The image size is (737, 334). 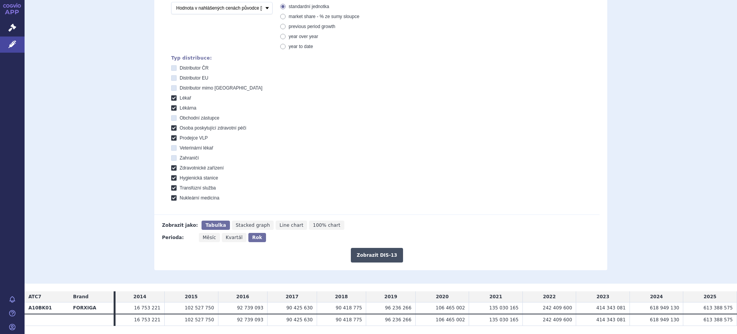 I want to click on span: ATC7, so click(x=35, y=296).